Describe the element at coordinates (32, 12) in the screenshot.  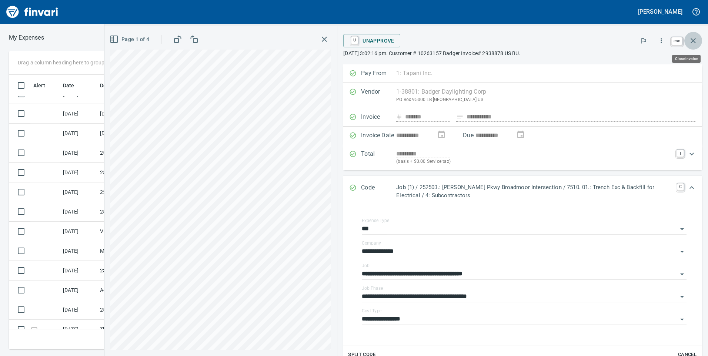
I see `img: Finvari` at that location.